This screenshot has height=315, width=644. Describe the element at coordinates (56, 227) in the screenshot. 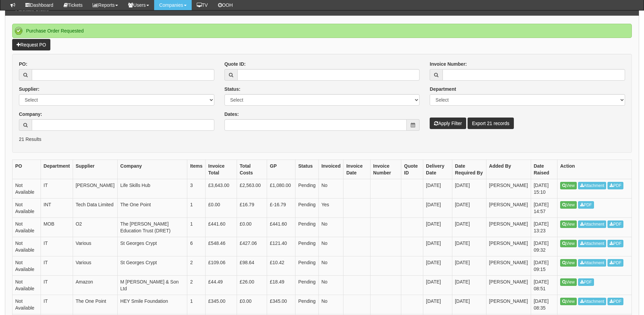

I see `td: MOB` at that location.